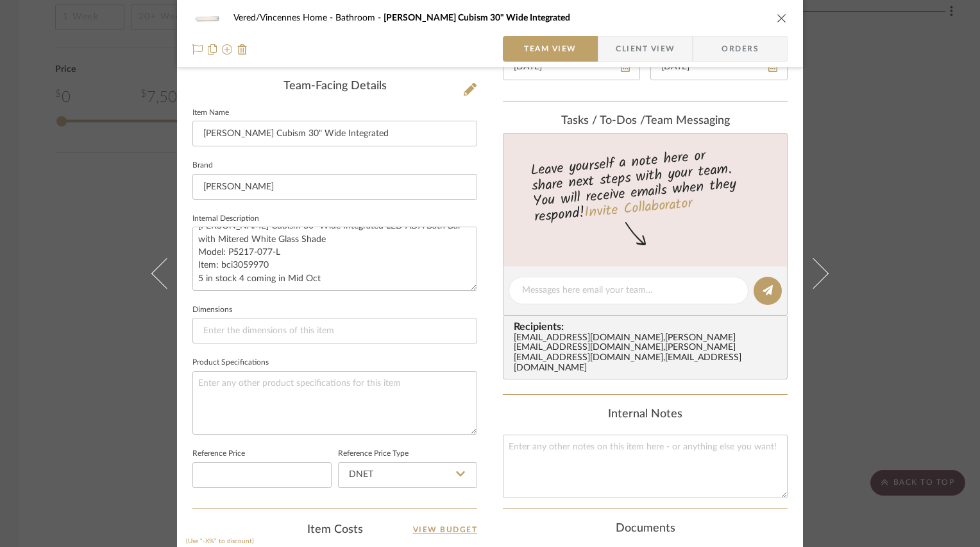 This screenshot has width=980, height=547. What do you see at coordinates (359, 18) in the screenshot?
I see `span: Bathroom` at bounding box center [359, 18].